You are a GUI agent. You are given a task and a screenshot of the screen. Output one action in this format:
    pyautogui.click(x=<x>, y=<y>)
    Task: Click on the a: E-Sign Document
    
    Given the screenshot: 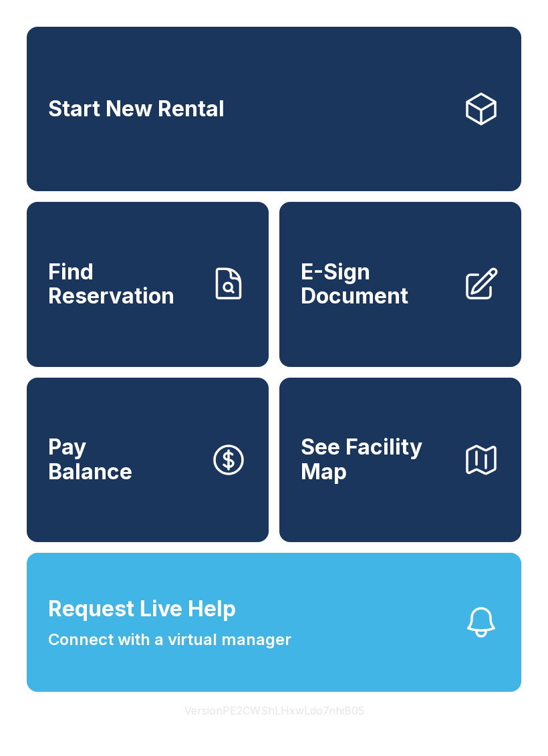 What is the action you would take?
    pyautogui.click(x=401, y=284)
    